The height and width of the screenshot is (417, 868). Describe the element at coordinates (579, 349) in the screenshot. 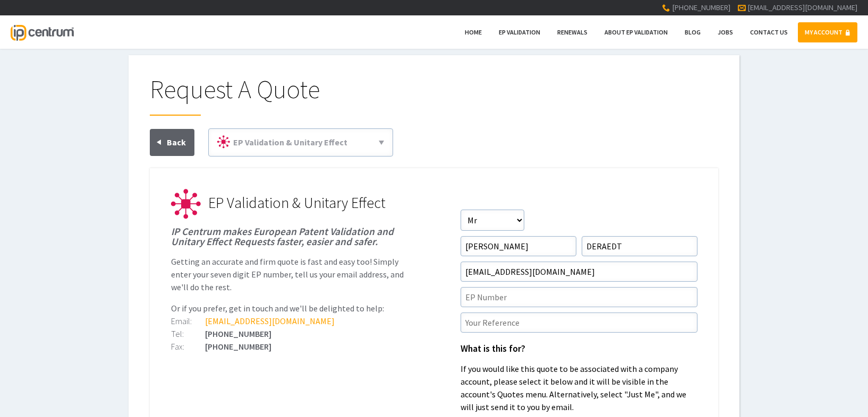

I see `h1: What is this for?` at that location.